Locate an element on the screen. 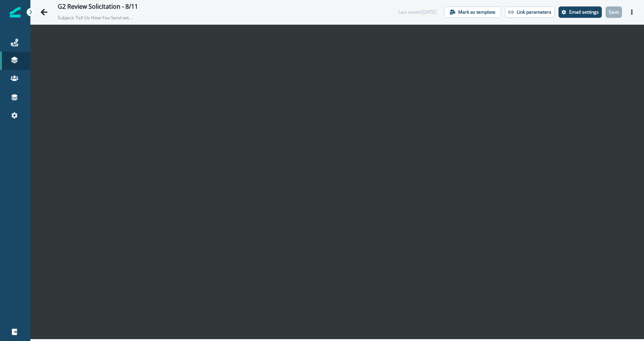 The width and height of the screenshot is (644, 341). button: Mark as template is located at coordinates (473, 12).